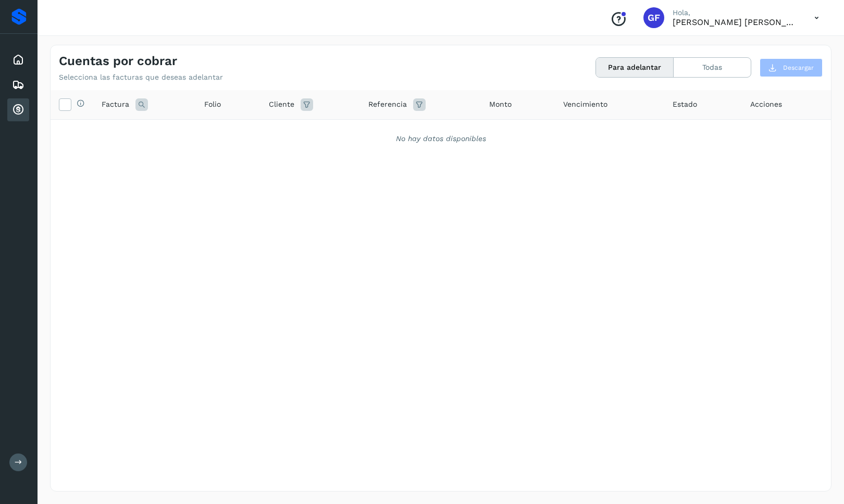  I want to click on button: Para adelantar, so click(635, 67).